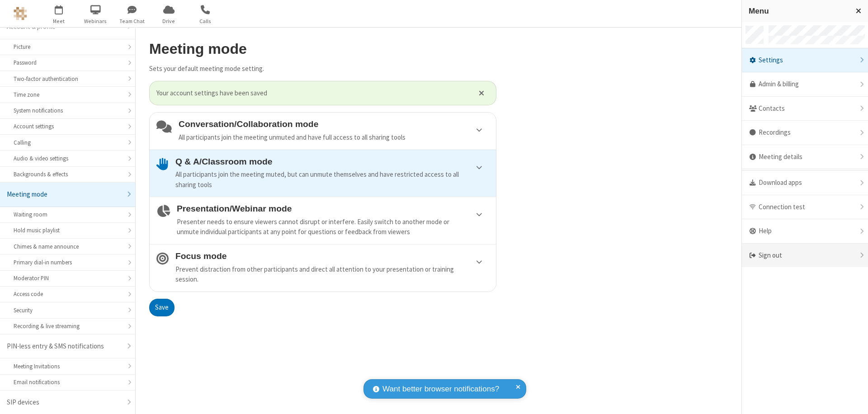  I want to click on div: Prevent distraction from other participants and direct all attention to your presentation or trai..., so click(332, 274).